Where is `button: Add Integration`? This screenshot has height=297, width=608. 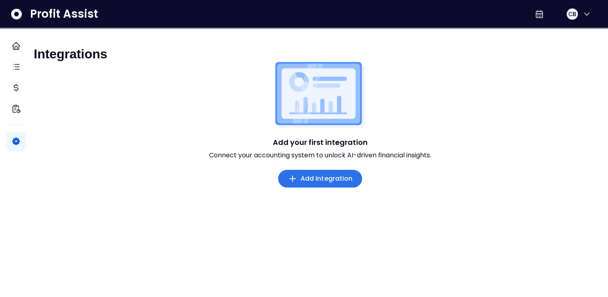
button: Add Integration is located at coordinates (320, 178).